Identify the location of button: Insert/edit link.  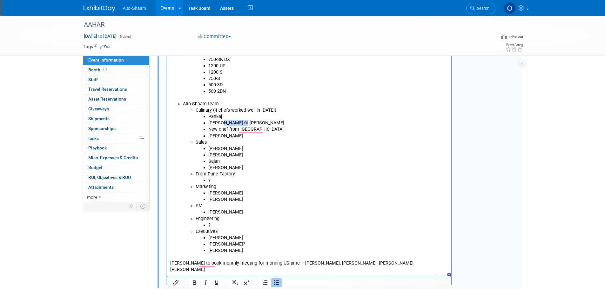
(176, 283).